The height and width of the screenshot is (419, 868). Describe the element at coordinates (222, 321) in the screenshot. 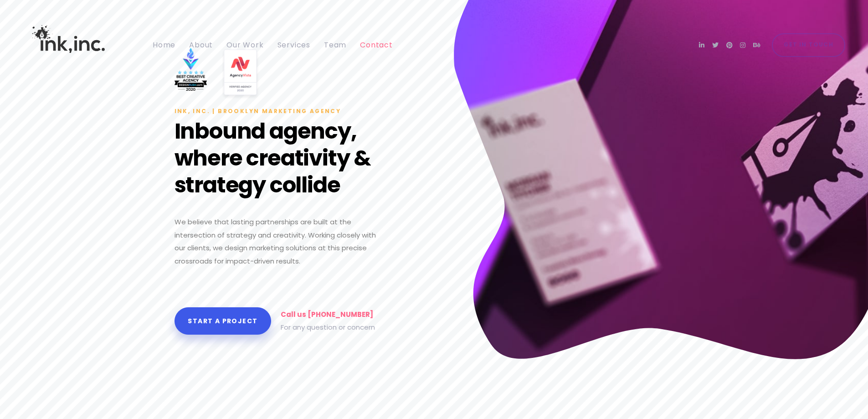

I see `span: Start a project` at that location.